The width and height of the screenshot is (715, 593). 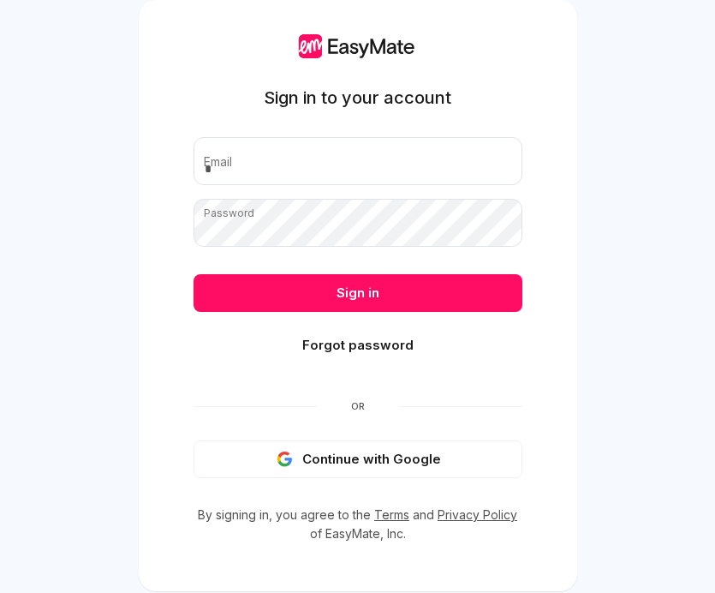 I want to click on h1: Sign in to your account, so click(x=357, y=98).